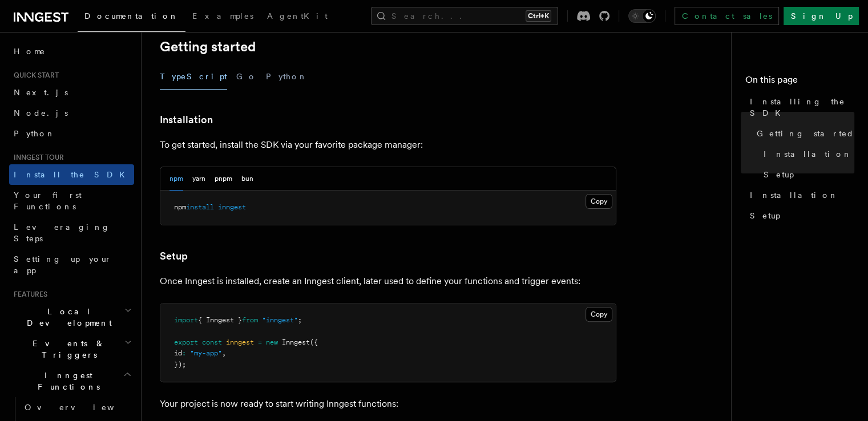 The height and width of the screenshot is (421, 868). I want to click on span: { Inngest }, so click(220, 320).